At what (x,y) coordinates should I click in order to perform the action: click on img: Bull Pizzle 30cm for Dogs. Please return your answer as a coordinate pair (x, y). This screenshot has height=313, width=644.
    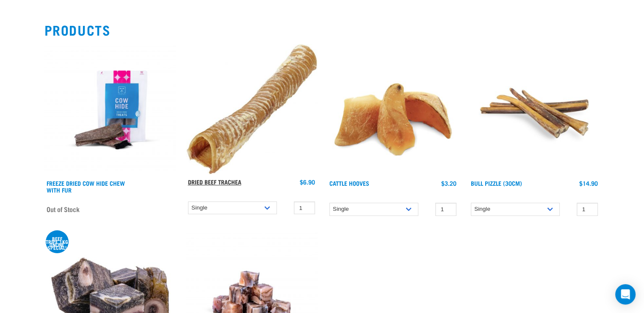
    Looking at the image, I should click on (535, 110).